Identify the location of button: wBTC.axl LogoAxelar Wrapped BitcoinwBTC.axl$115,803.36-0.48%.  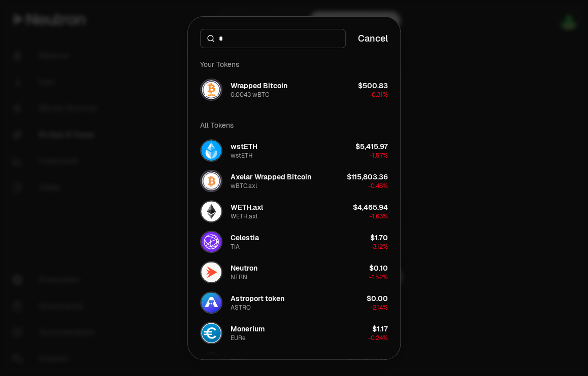
(294, 181).